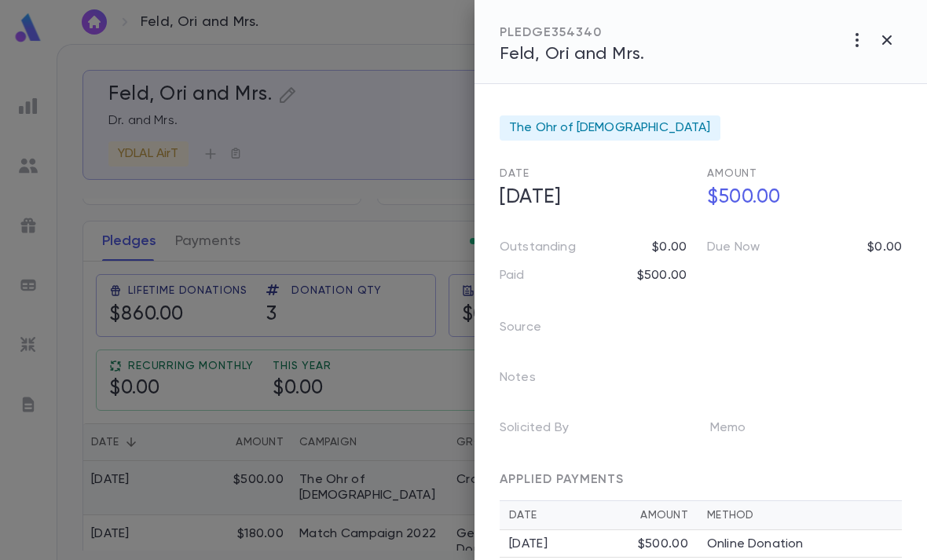 This screenshot has height=560, width=927. What do you see at coordinates (755, 544) in the screenshot?
I see `p: Online Donation` at bounding box center [755, 544].